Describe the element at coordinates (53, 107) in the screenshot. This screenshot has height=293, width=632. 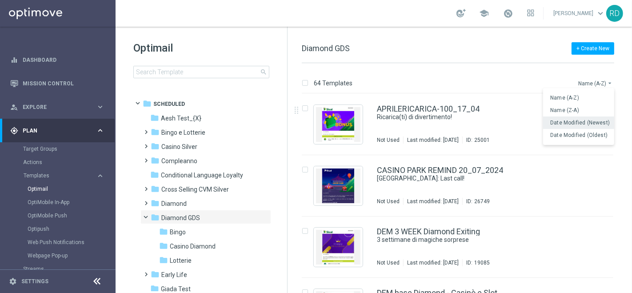
I see `div: Explore` at that location.